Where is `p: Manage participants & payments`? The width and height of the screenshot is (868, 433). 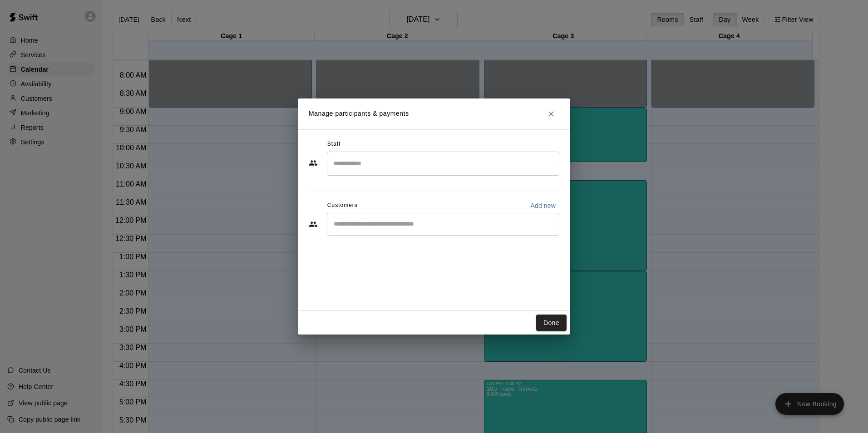
p: Manage participants & payments is located at coordinates (358, 113).